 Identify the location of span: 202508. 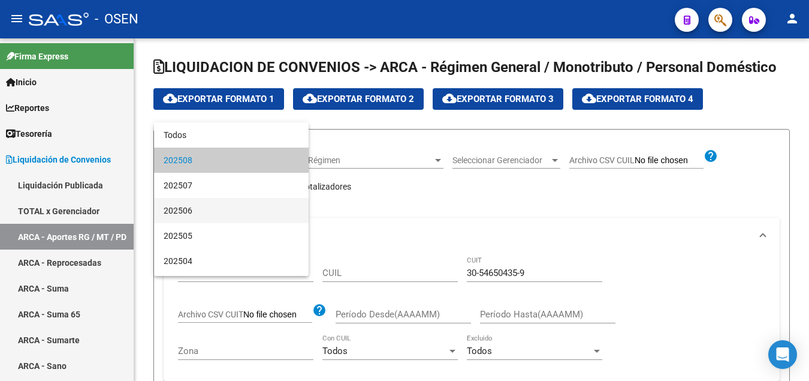
(231, 160).